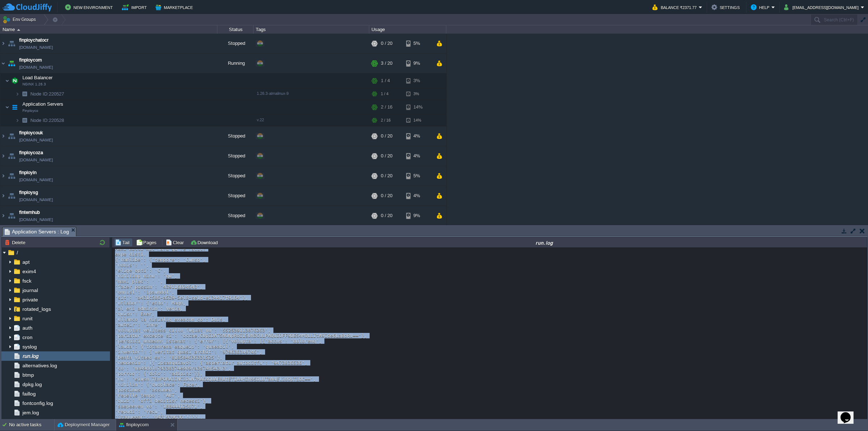  Describe the element at coordinates (27, 281) in the screenshot. I see `span: fsck` at that location.